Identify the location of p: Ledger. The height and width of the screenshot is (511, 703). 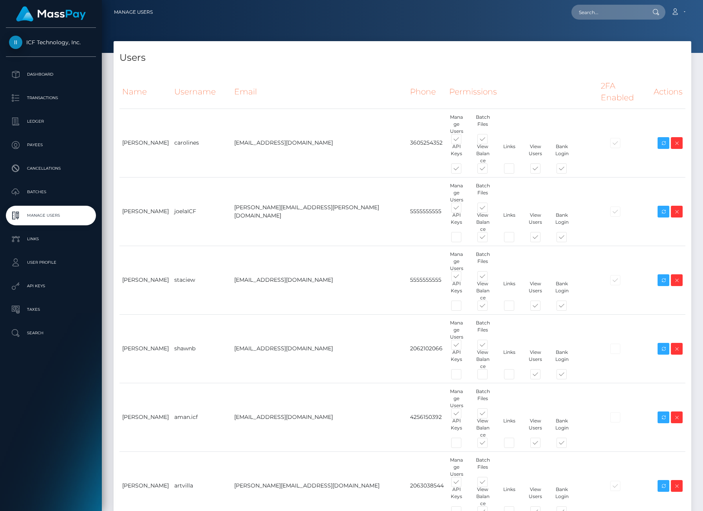
(51, 121).